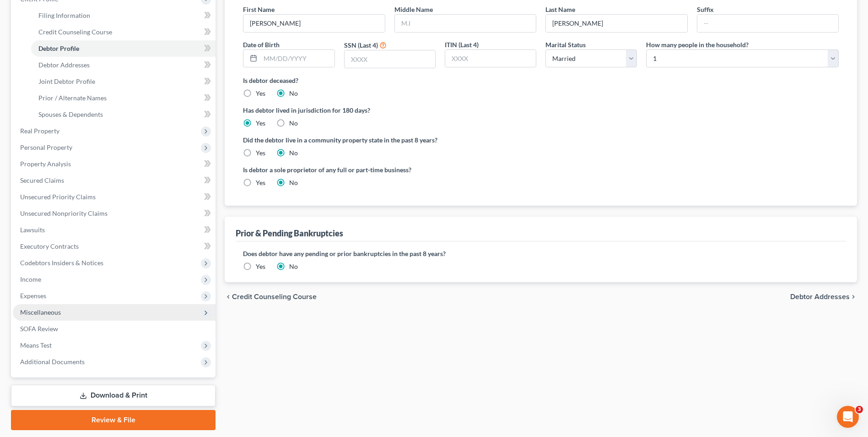  What do you see at coordinates (67, 81) in the screenshot?
I see `span: Joint Debtor Profile` at bounding box center [67, 81].